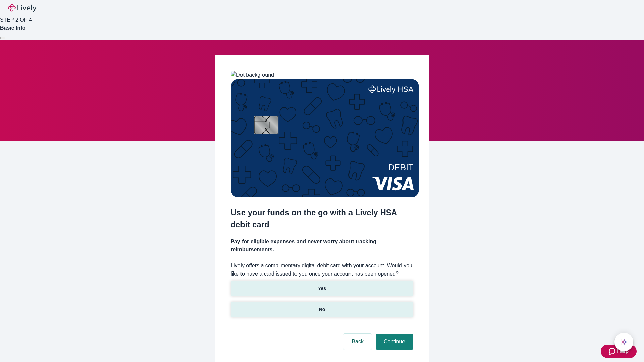  What do you see at coordinates (394, 341) in the screenshot?
I see `button: Continue` at bounding box center [394, 341].